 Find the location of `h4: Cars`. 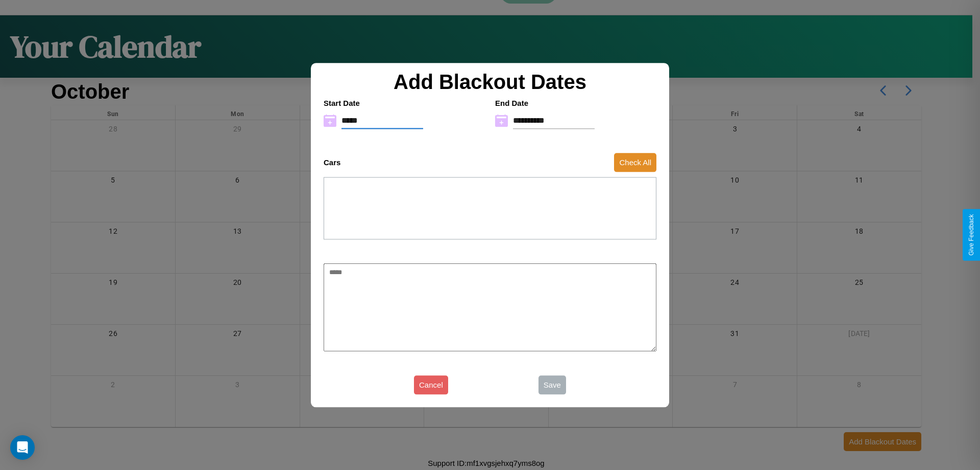

h4: Cars is located at coordinates (332, 162).